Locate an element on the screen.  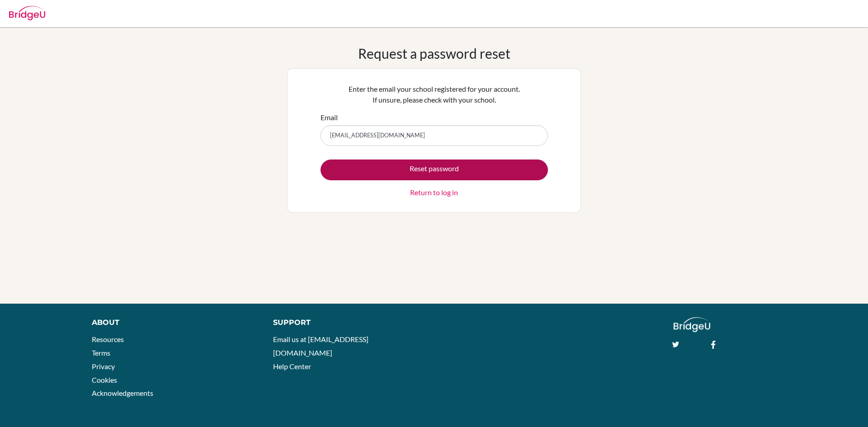
a: Help Center is located at coordinates (292, 366).